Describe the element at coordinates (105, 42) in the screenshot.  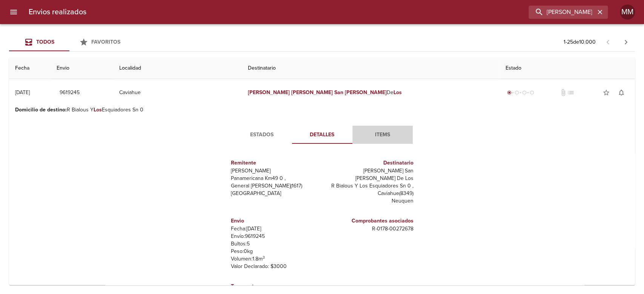
I see `span: Favoritos` at that location.